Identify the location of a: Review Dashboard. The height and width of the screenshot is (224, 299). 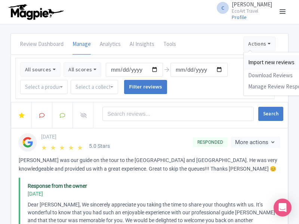
(41, 44).